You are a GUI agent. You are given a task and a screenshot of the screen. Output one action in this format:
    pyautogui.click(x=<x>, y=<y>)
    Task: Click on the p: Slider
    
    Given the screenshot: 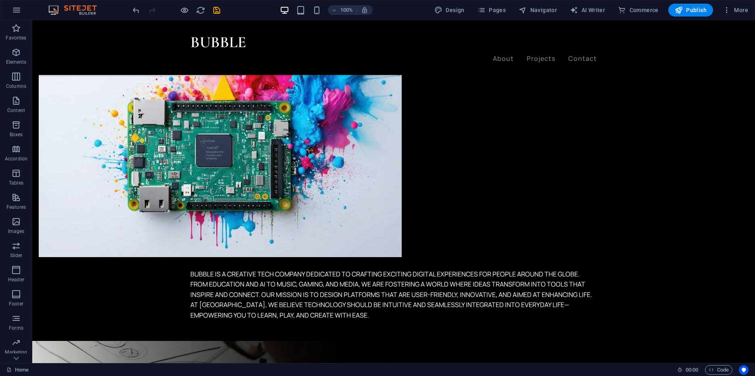 What is the action you would take?
    pyautogui.click(x=16, y=256)
    